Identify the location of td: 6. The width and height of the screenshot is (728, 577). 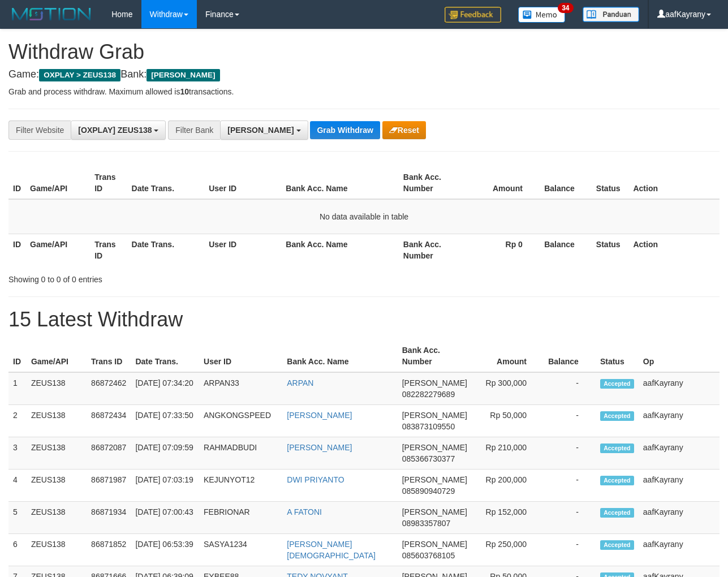
(18, 550).